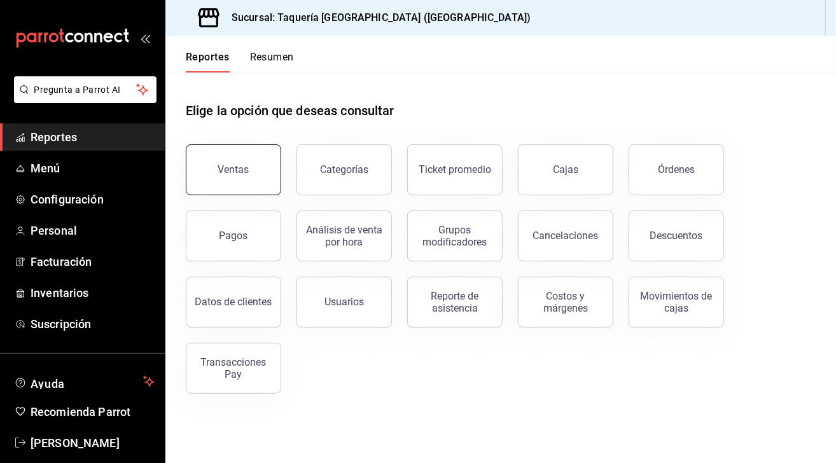 Image resolution: width=836 pixels, height=463 pixels. I want to click on button: Transacciones Pay, so click(233, 368).